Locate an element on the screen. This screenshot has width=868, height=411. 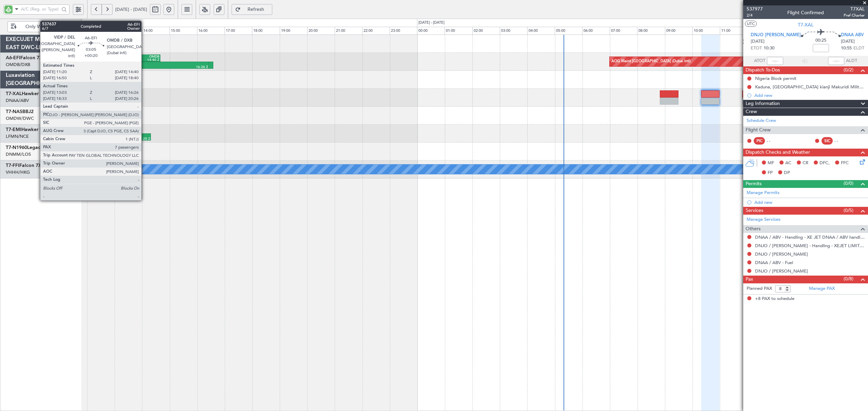
a: Schedule Crew is located at coordinates (761, 121).